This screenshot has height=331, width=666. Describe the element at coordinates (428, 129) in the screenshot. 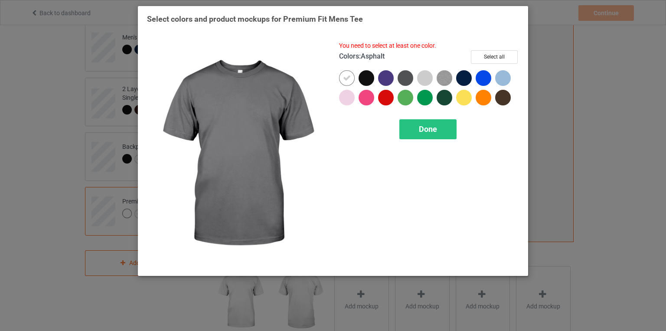

I see `span: Done` at that location.